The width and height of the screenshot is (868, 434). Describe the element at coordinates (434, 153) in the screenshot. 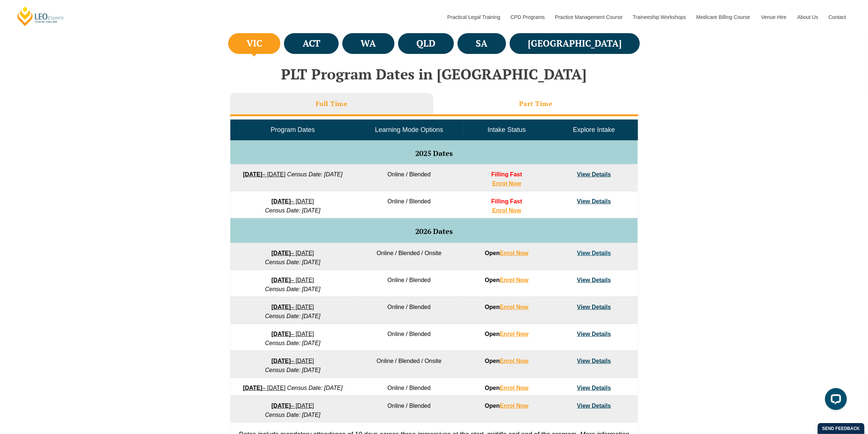

I see `span: 2025 Dates` at that location.